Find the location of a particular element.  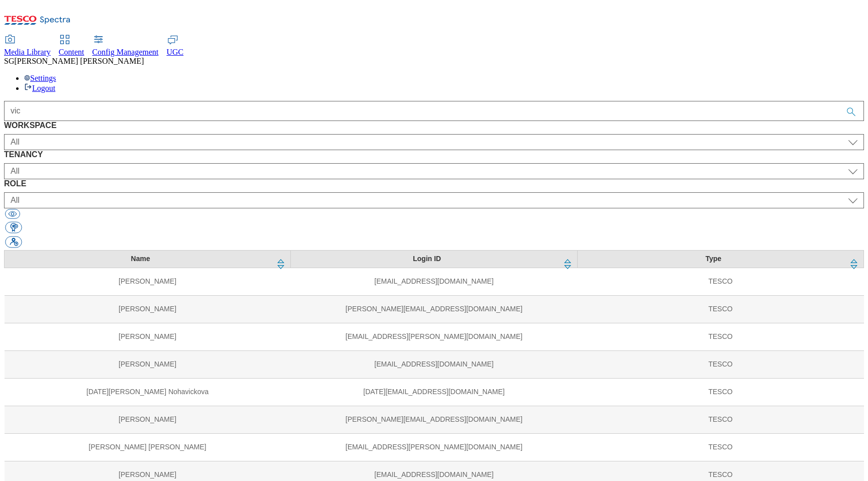

a: Logout is located at coordinates (40, 88).